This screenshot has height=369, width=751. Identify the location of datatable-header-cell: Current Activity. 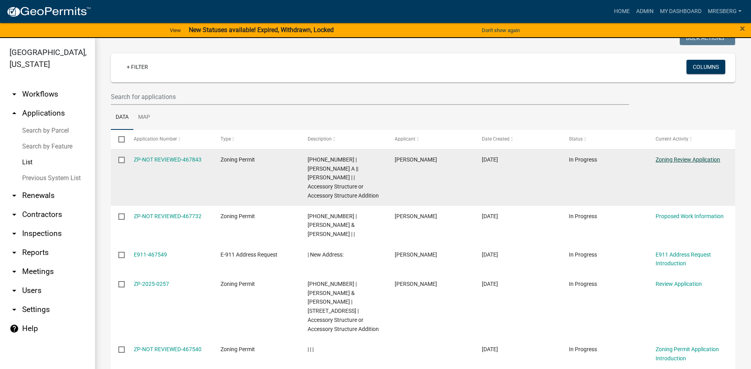
(692, 139).